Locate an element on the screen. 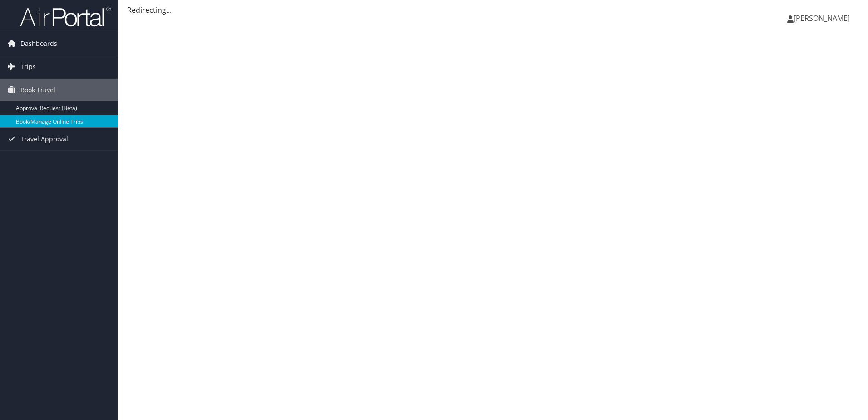 Image resolution: width=868 pixels, height=420 pixels. span: Trips is located at coordinates (28, 66).